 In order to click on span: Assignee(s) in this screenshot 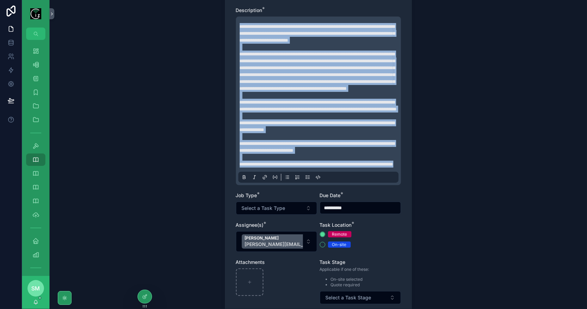, I will do `click(250, 225)`.